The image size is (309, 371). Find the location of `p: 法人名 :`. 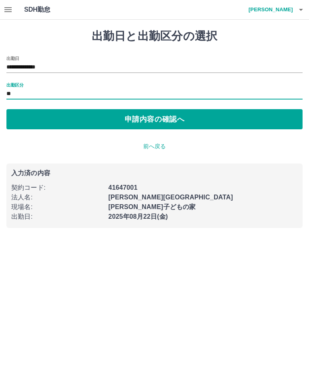

p: 法人名 : is located at coordinates (57, 197).